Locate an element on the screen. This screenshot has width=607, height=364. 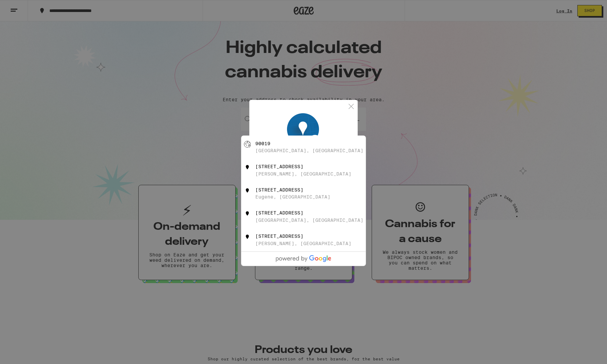
img: close.svg is located at coordinates (351, 106).